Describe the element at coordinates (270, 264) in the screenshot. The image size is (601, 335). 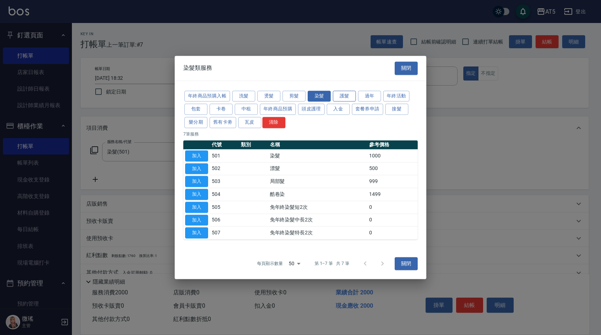
I see `p: 每頁顯示數量` at that location.